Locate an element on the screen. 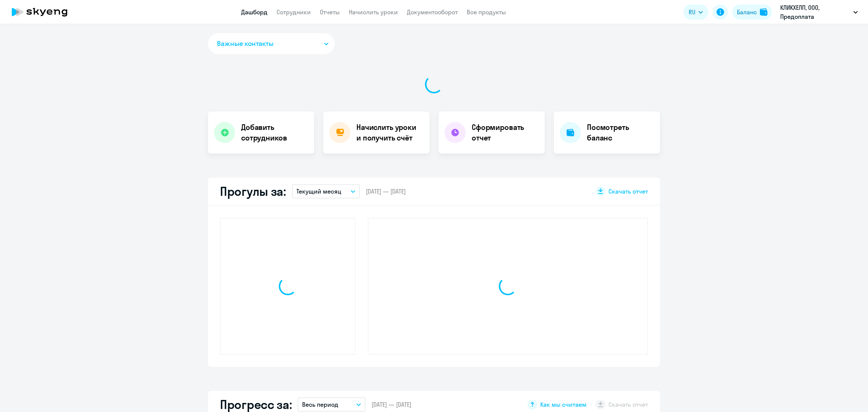 The height and width of the screenshot is (412, 868). a: Документооборот is located at coordinates (432, 12).